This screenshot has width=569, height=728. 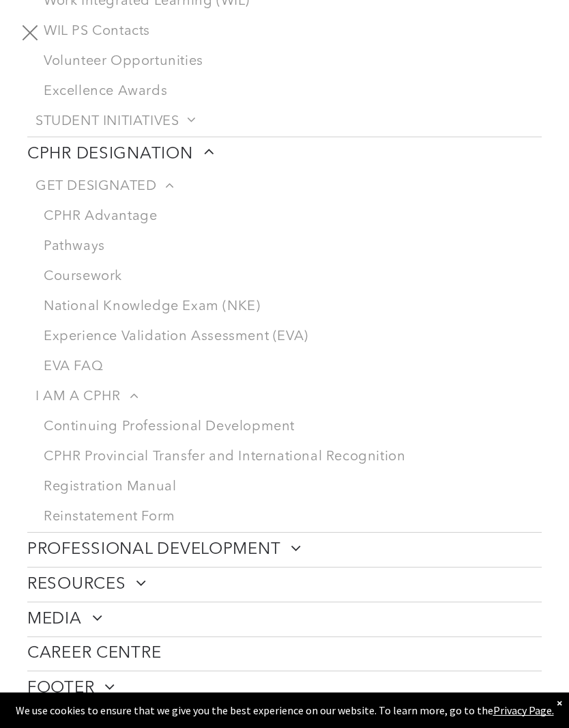 I want to click on span: GET DESIGNATED, so click(x=104, y=186).